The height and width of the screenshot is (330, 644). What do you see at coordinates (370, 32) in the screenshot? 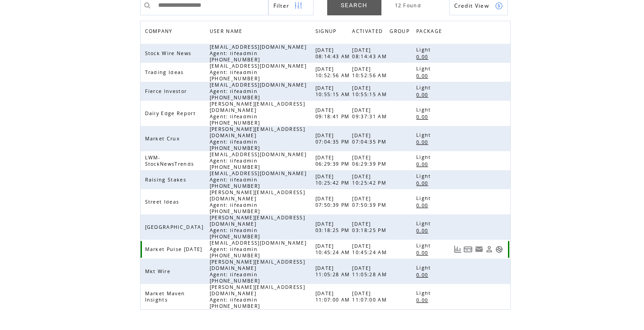
I see `a: ACTIVATED` at bounding box center [370, 32].